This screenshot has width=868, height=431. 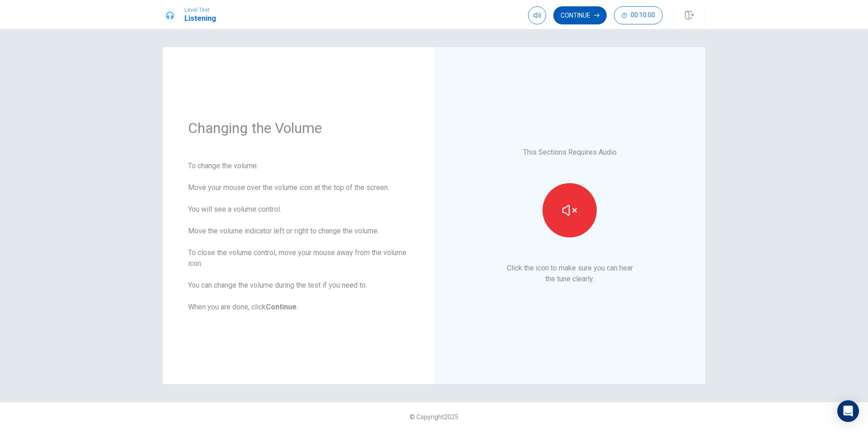 What do you see at coordinates (643, 16) in the screenshot?
I see `span: 00:10:00` at bounding box center [643, 16].